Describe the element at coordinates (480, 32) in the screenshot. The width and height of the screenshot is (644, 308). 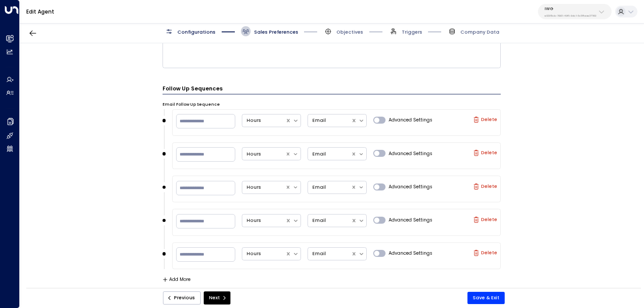
I see `span: Company Data` at that location.